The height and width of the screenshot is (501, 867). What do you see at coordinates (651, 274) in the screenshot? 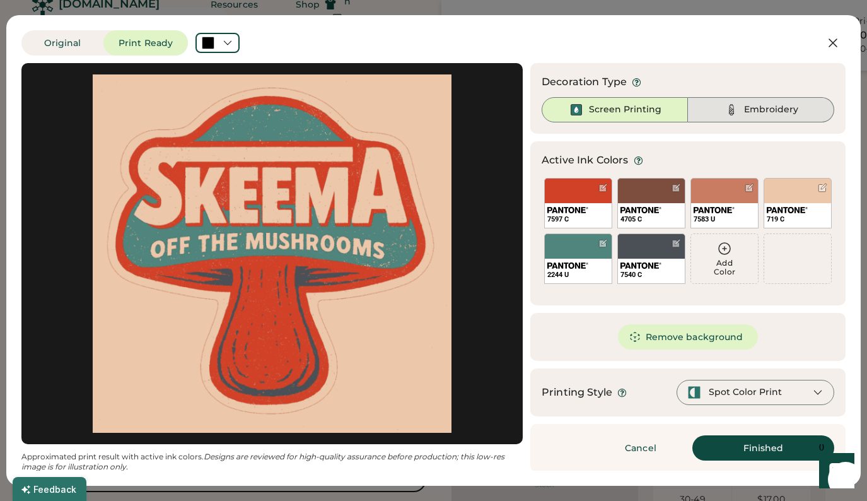
I see `div: 7540 C` at bounding box center [651, 274].